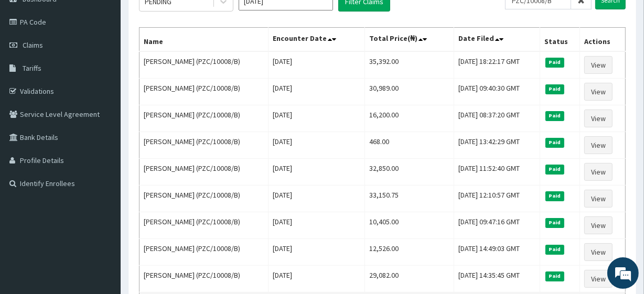 The image size is (644, 294). I want to click on th: Date Filed, so click(497, 40).